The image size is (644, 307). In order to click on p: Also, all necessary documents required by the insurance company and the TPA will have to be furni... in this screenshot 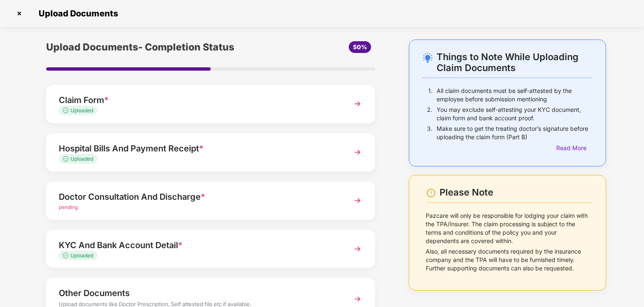, I will do `click(509, 260)`.